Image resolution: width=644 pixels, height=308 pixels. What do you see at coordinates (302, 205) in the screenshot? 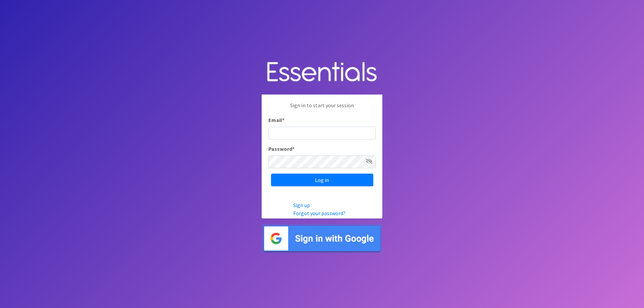
I see `a: Sign up` at bounding box center [302, 205].